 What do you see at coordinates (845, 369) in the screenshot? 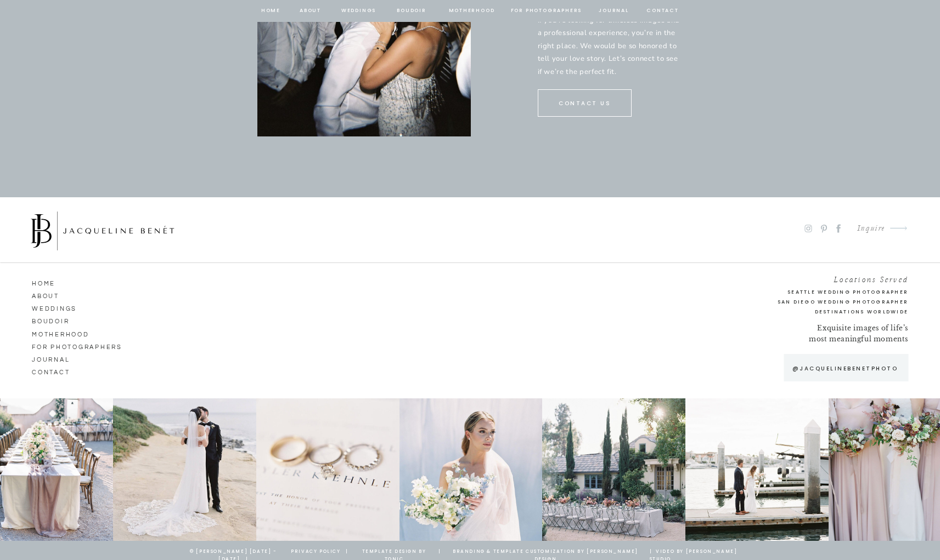
I see `a: @jacquelinebenetphoto` at bounding box center [845, 369].